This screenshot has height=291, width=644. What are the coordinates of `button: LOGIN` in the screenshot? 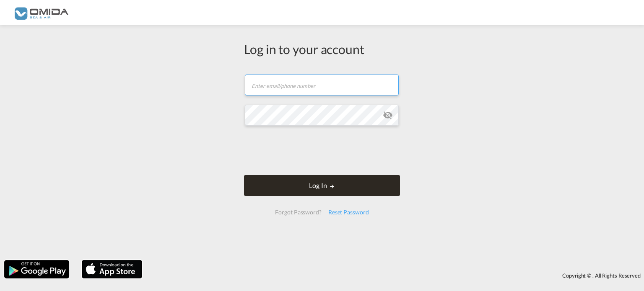 It's located at (322, 185).